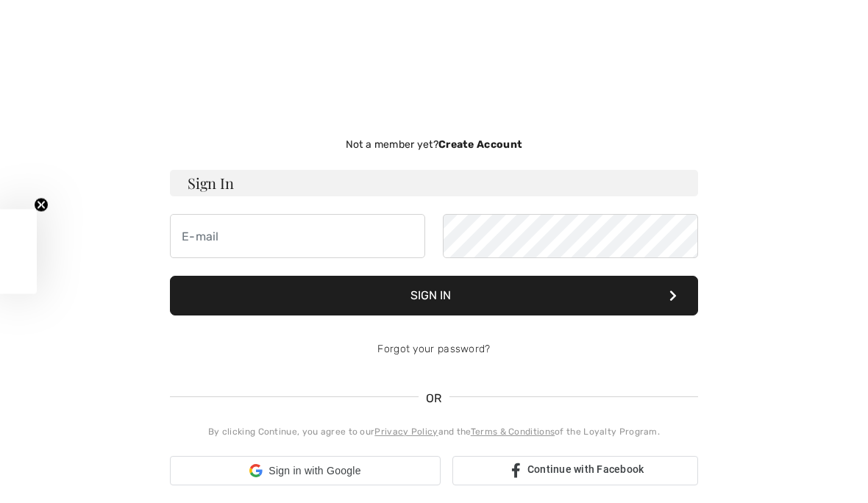 Image resolution: width=868 pixels, height=503 pixels. What do you see at coordinates (586, 470) in the screenshot?
I see `span: Continue with Facebook` at bounding box center [586, 470].